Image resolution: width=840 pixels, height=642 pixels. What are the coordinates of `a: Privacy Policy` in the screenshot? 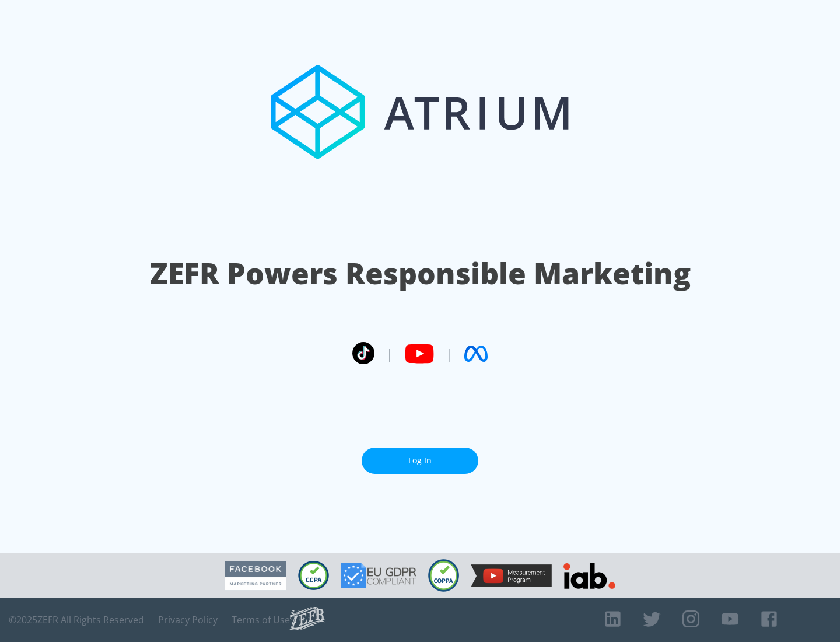 It's located at (187, 619).